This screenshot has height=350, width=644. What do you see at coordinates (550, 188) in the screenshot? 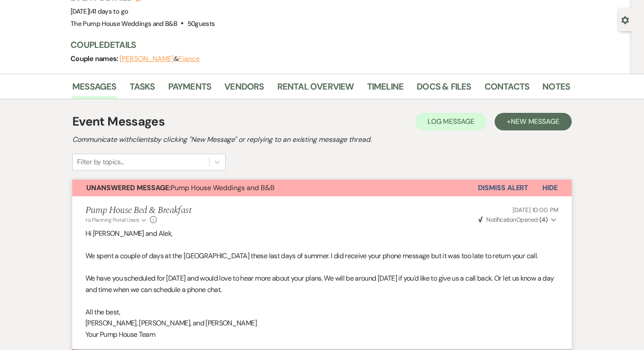
I see `button: Hide` at bounding box center [550, 188].